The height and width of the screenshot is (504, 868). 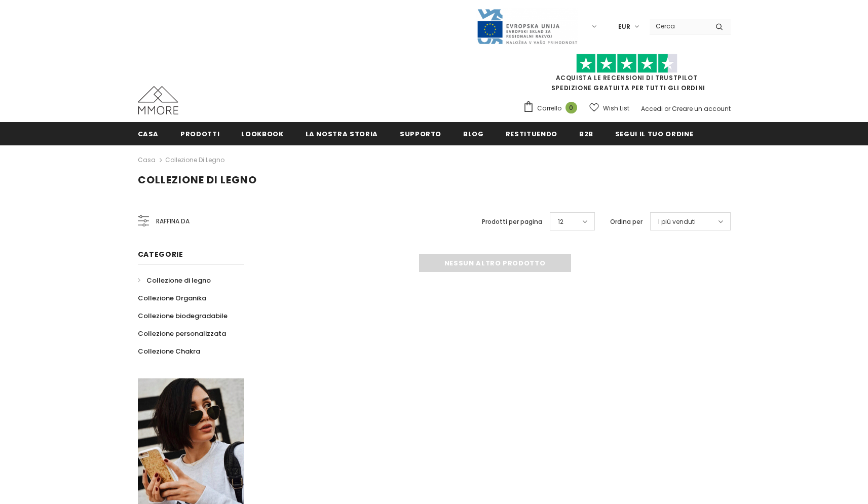 I want to click on a: Restituendo, so click(x=532, y=133).